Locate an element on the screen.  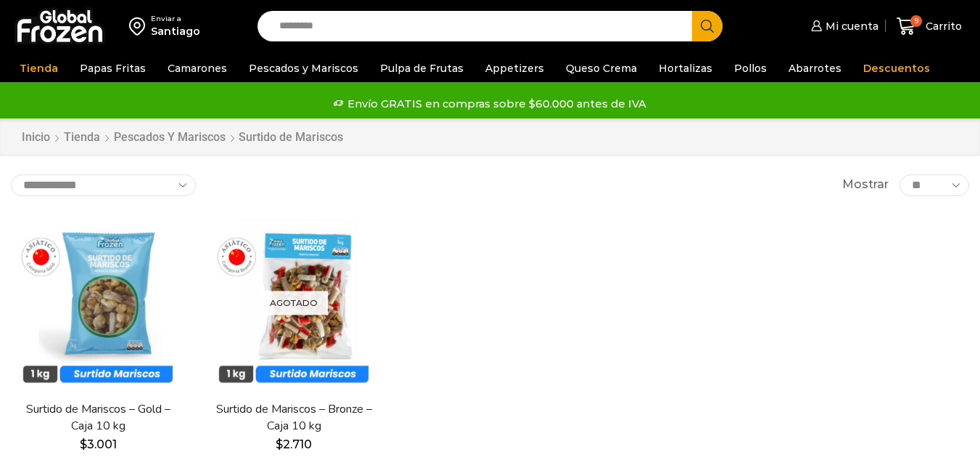
p: Agotado is located at coordinates (294, 302).